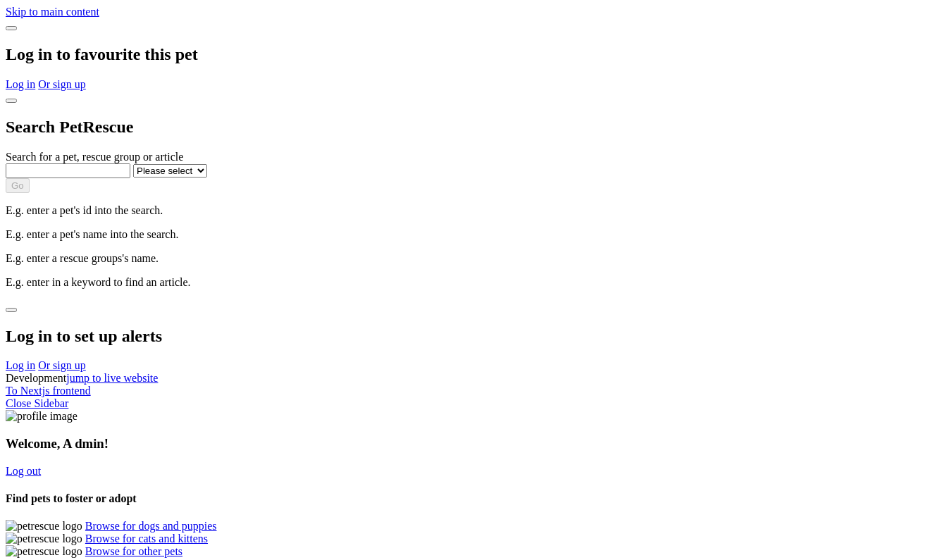 The height and width of the screenshot is (560, 930). I want to click on a: Browse for cats and kittens, so click(146, 538).